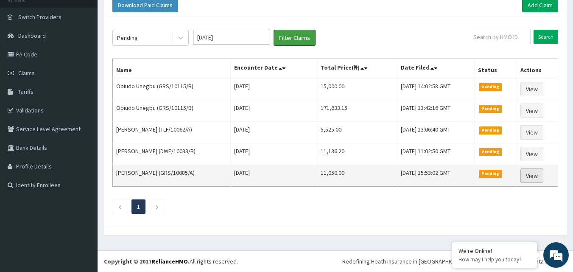  Describe the element at coordinates (147, 261) in the screenshot. I see `strong: Copyright © 2017 .` at that location.